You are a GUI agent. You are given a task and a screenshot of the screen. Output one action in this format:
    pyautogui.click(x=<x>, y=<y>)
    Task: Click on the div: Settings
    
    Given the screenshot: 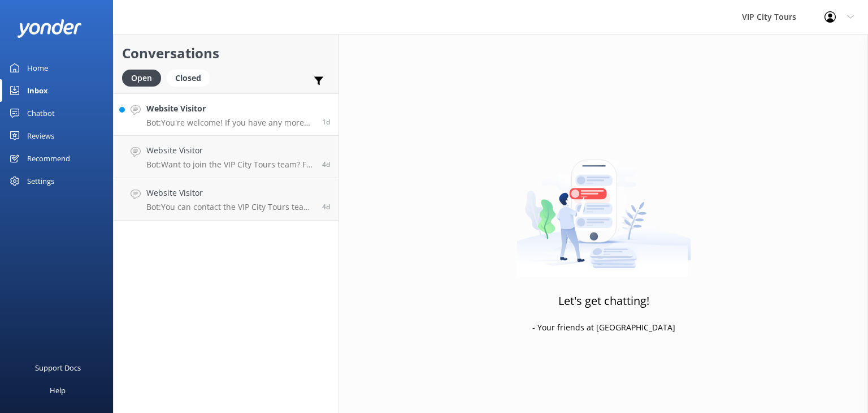 What is the action you would take?
    pyautogui.click(x=41, y=181)
    